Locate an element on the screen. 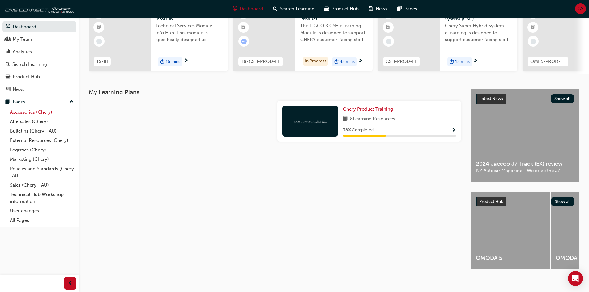  span: pages-icon is located at coordinates (8, 102).